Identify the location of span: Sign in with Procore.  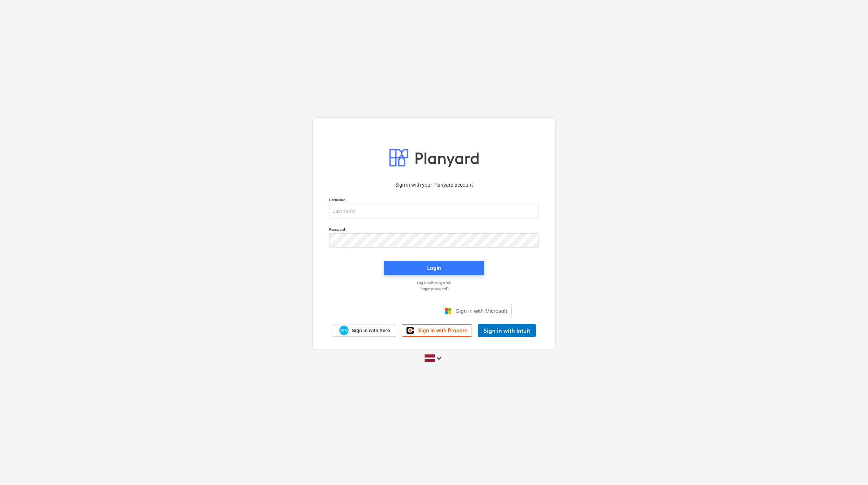
(443, 330).